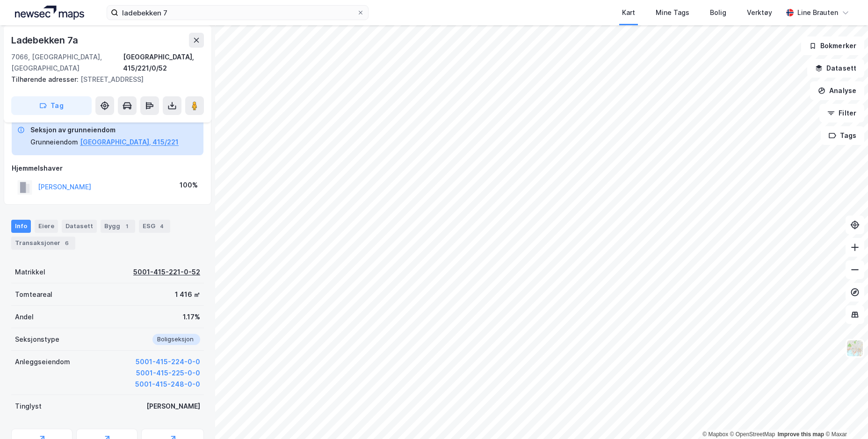 The image size is (868, 439). I want to click on div: Anleggseiendom, so click(43, 362).